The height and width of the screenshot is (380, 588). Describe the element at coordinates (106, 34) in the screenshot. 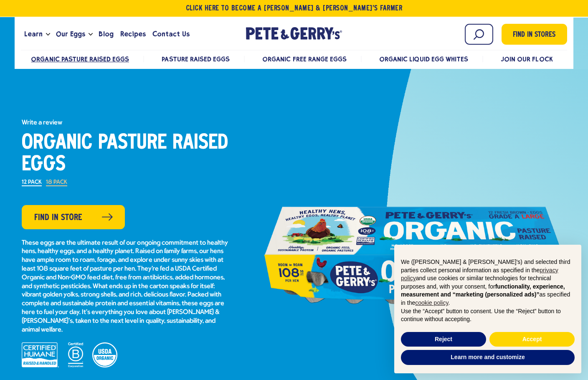

I see `span: Blog` at that location.